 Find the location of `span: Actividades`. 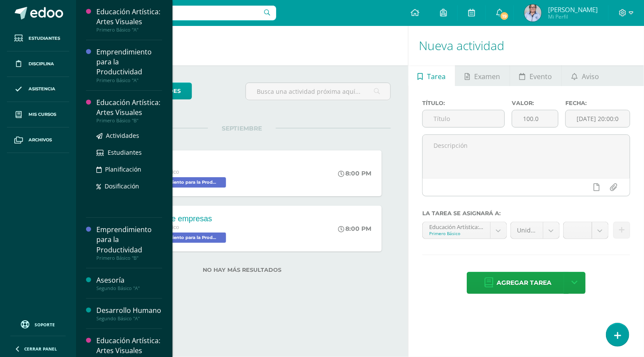

span: Actividades is located at coordinates (122, 136).